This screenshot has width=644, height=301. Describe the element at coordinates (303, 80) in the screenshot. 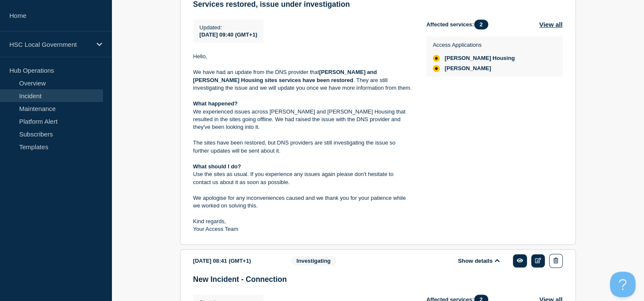

I see `p: We have had an update from the DNS provider that . They are still investigating the issue and we ...` at that location.